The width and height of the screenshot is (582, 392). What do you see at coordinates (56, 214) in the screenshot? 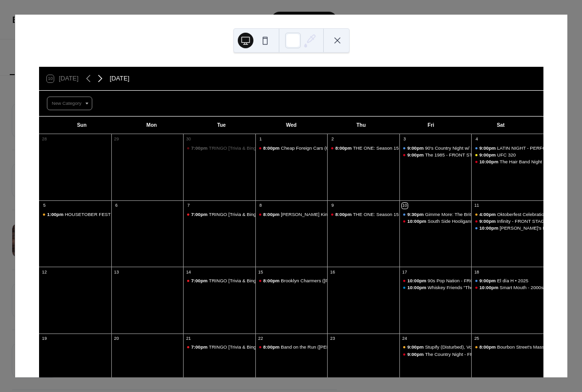
I see `span: 1:00pm` at bounding box center [56, 214].